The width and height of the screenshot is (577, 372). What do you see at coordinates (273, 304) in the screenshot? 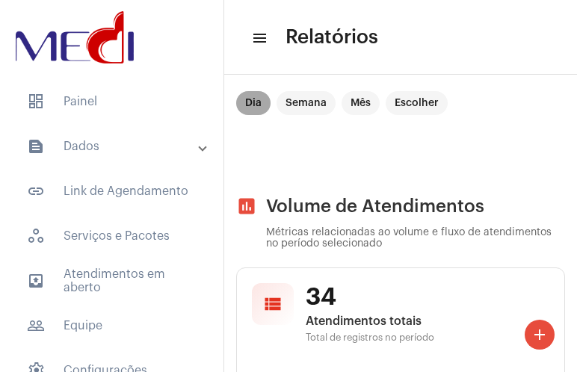
I see `mat-icon: view_list` at bounding box center [273, 304].